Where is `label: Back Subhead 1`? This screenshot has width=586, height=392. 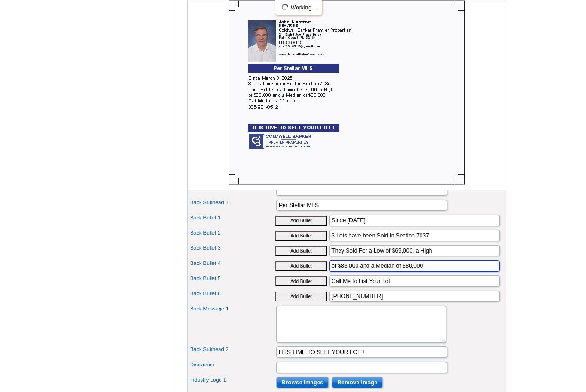
label: Back Subhead 1 is located at coordinates (233, 202).